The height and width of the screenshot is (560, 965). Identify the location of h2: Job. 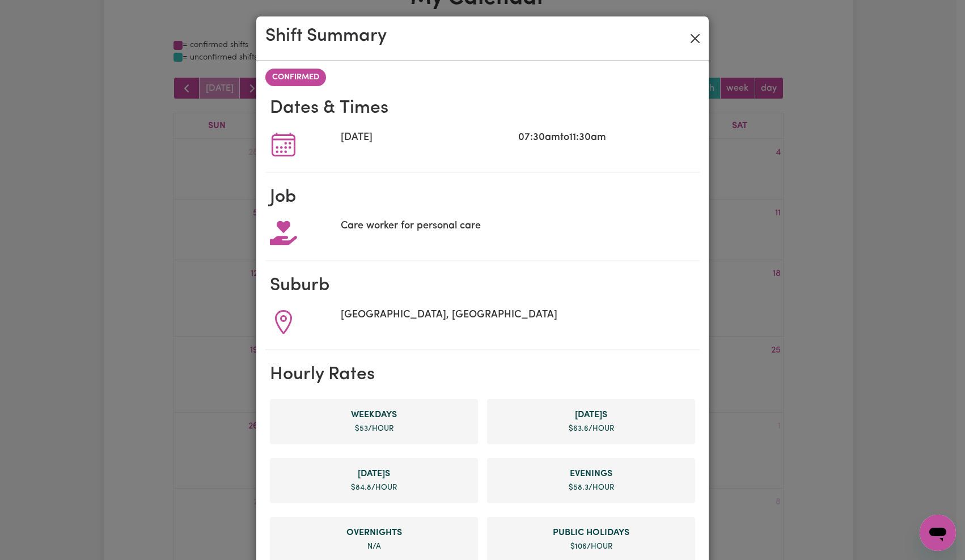
(482, 197).